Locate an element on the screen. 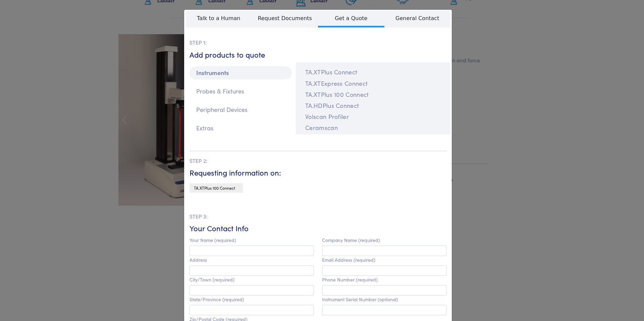  p: STEP 2: is located at coordinates (318, 161).